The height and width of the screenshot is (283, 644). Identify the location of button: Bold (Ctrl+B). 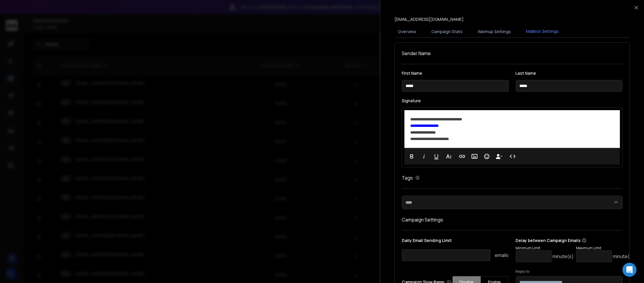
(412, 157).